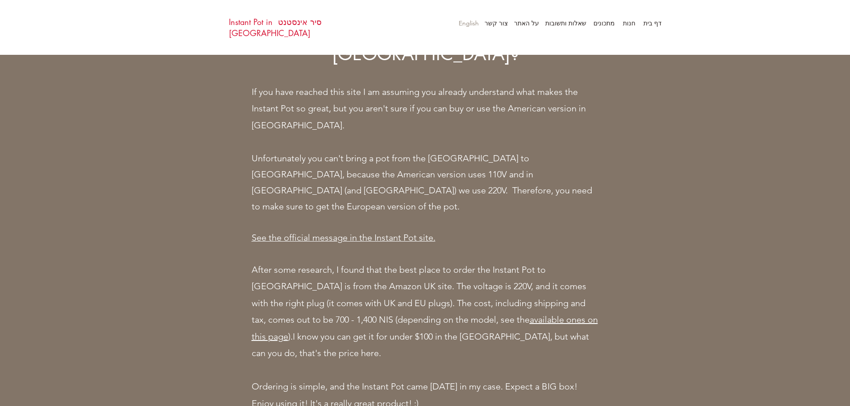 The width and height of the screenshot is (850, 406). Describe the element at coordinates (526, 23) in the screenshot. I see `p: על האתר` at that location.